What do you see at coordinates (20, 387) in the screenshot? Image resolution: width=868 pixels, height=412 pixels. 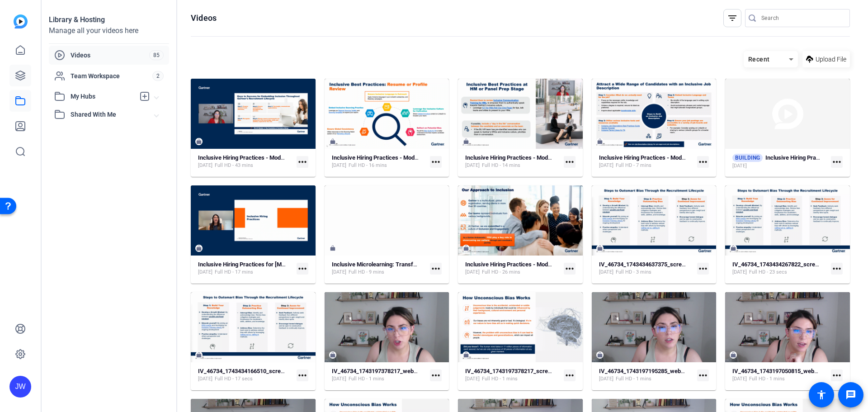 I see `div: JW` at bounding box center [20, 387].